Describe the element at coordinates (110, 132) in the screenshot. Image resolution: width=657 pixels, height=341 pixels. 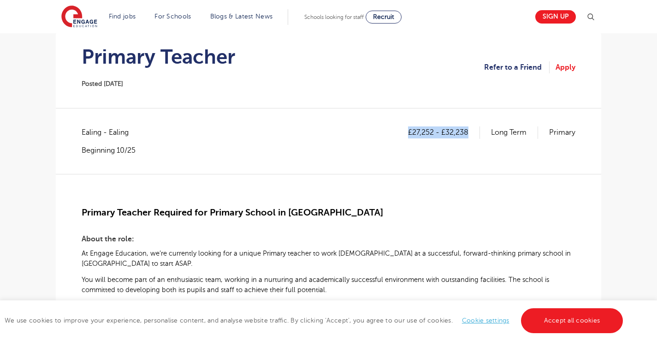
I see `span: Ealing - Ealing` at that location.